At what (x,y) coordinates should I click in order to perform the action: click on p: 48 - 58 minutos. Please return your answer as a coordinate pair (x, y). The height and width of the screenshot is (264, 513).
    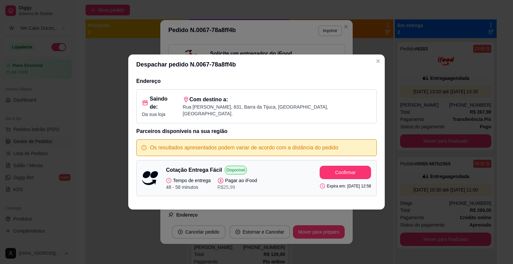
    Looking at the image, I should click on (188, 187).